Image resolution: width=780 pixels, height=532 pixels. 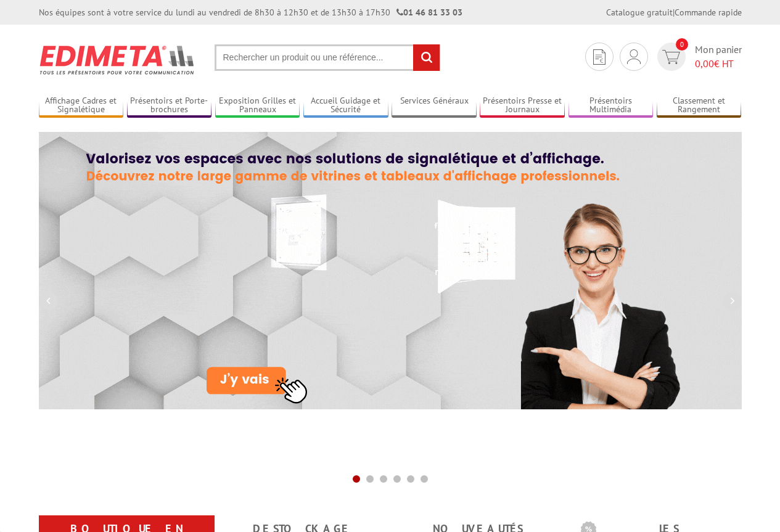 What do you see at coordinates (611, 106) in the screenshot?
I see `a: Présentoirs Multimédia` at bounding box center [611, 106].